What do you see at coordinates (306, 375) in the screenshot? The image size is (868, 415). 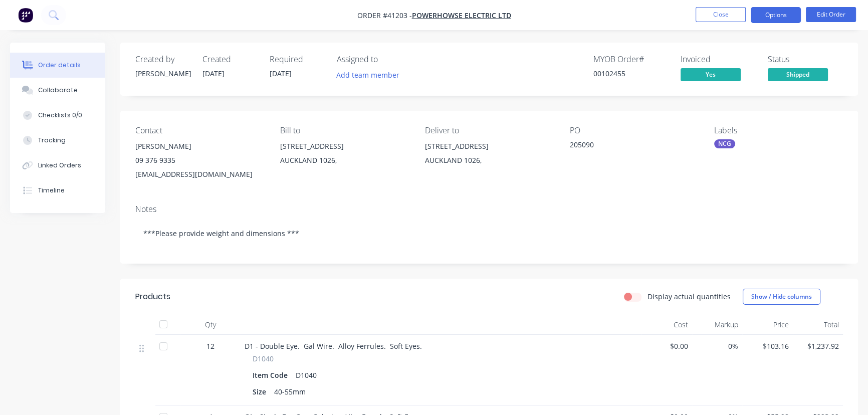 I see `div: D1040` at bounding box center [306, 375].